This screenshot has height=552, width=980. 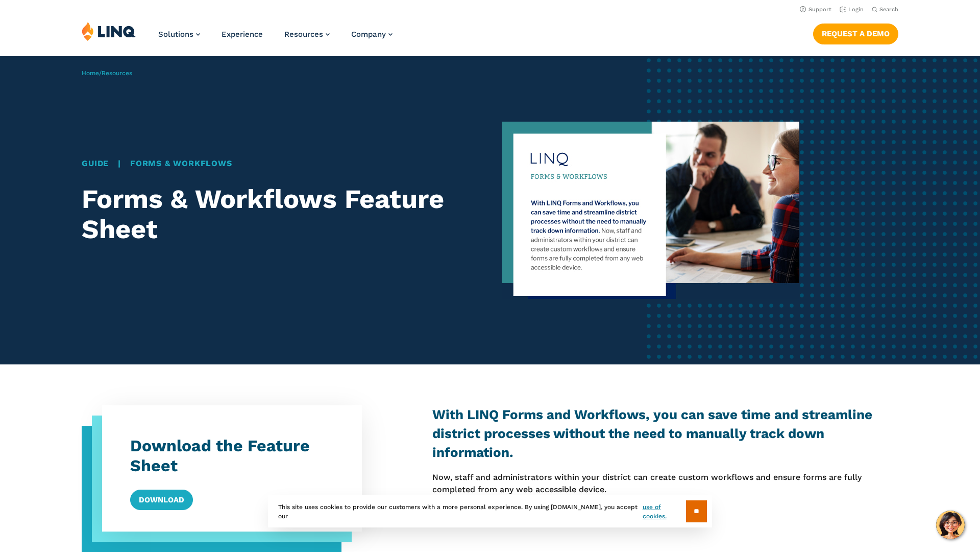 What do you see at coordinates (665, 483) in the screenshot?
I see `p: Now, staff and administrators within your district can create custom workflows and ensure forms a...` at bounding box center [665, 483].